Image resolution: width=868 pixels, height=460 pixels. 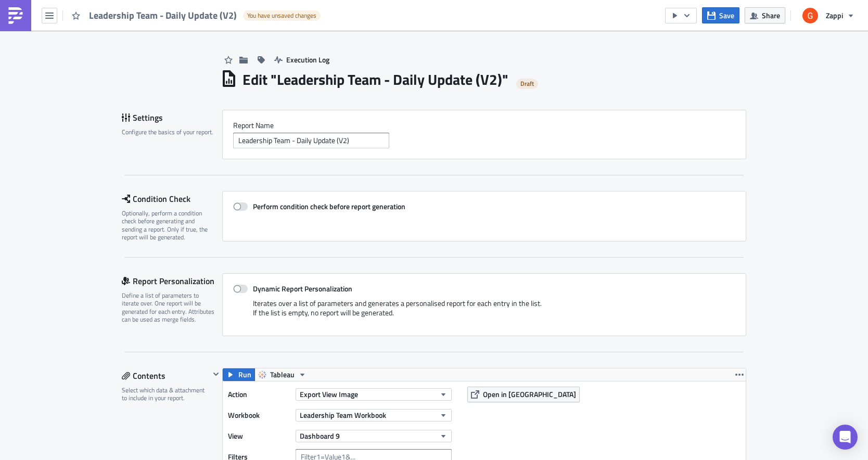 What do you see at coordinates (168, 225) in the screenshot?
I see `div: Optionally, perform a condition check before generating and sending a report. Only if true, the r...` at bounding box center [168, 225].